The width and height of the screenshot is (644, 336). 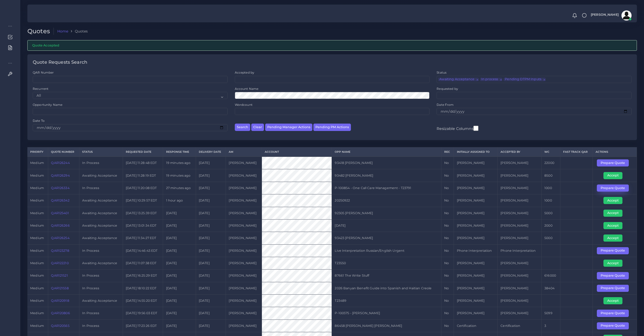 I want to click on label: Status, so click(x=441, y=72).